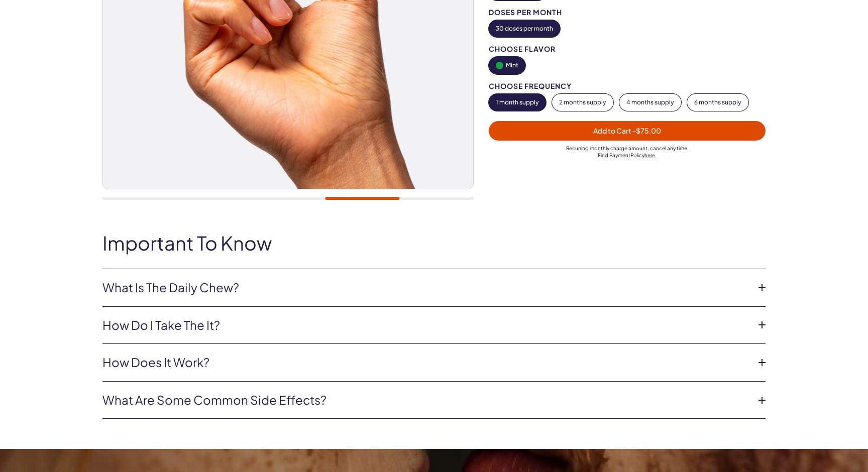 This screenshot has width=868, height=472. Describe the element at coordinates (524, 29) in the screenshot. I see `button: 30 doses per month` at that location.